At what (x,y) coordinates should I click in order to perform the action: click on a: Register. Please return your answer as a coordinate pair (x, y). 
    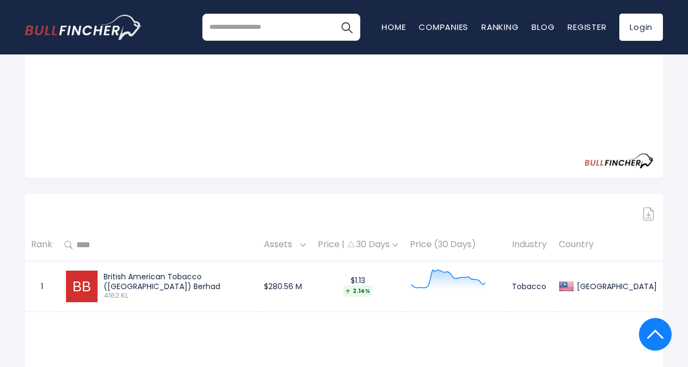
    Looking at the image, I should click on (587, 27).